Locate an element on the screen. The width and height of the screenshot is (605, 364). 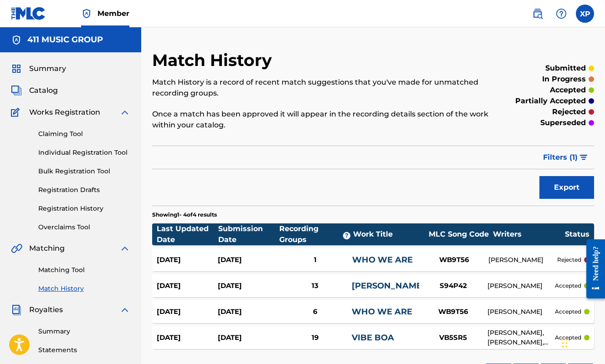
span: Matching is located at coordinates (47, 249).